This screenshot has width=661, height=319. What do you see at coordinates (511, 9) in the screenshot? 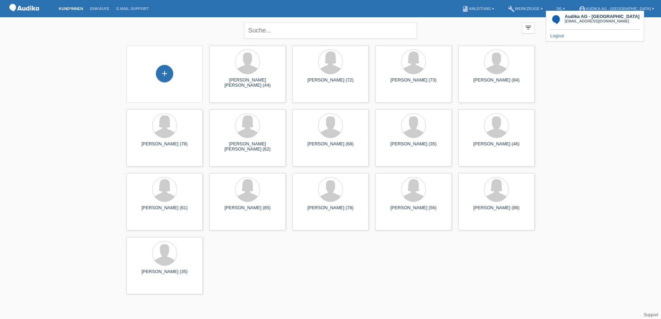
I see `i: build` at bounding box center [511, 9].